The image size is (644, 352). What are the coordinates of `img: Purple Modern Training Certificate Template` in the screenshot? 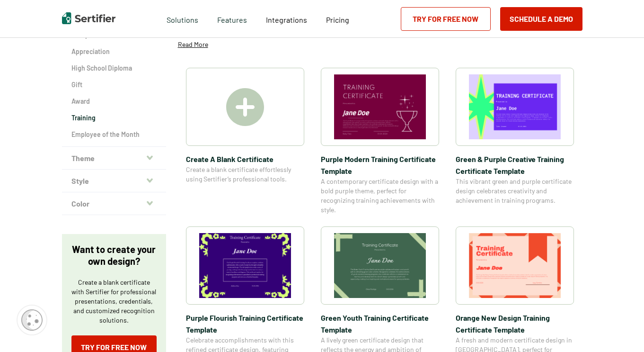 It's located at (380, 107).